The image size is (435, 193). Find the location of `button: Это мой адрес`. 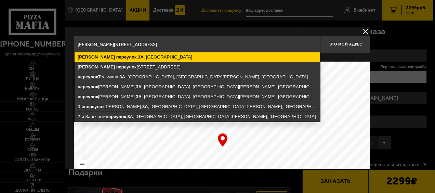

button: Это мой адрес is located at coordinates (346, 44).